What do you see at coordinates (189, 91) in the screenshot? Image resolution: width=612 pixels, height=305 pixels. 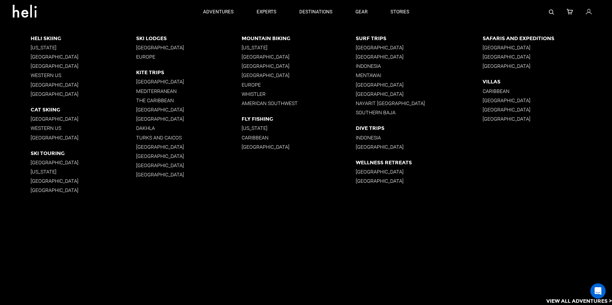 I see `p: Mediterranean` at bounding box center [189, 91].